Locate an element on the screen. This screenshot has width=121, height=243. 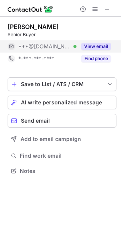
button: AI write personalized message is located at coordinates (62, 103).